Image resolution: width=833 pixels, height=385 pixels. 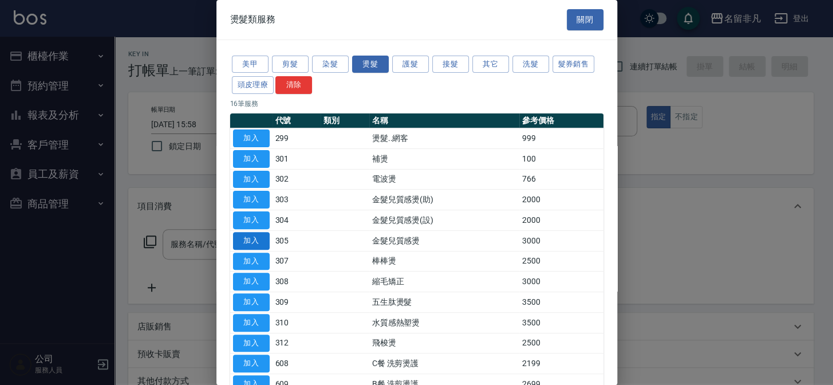 What do you see at coordinates (444, 121) in the screenshot?
I see `th: 名稱` at bounding box center [444, 121].